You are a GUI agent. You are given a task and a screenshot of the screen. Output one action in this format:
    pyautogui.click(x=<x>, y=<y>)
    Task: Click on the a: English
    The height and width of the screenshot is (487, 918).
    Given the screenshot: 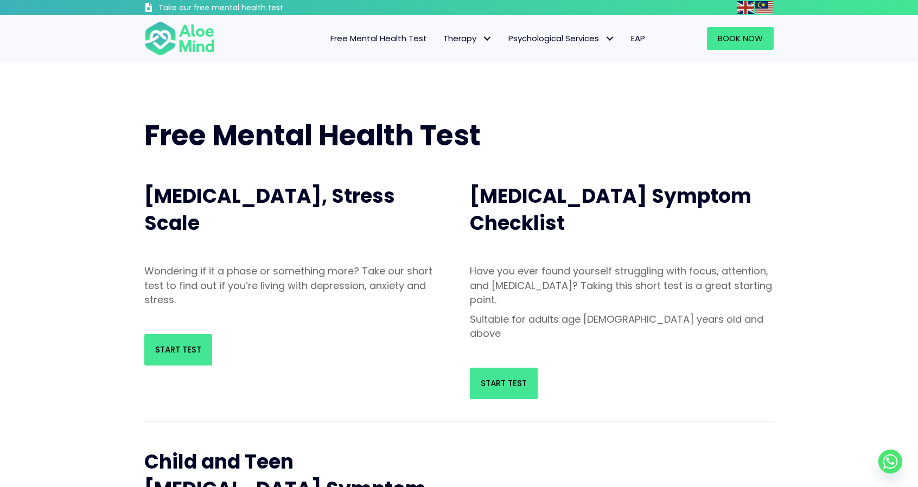 What is the action you would take?
    pyautogui.click(x=746, y=7)
    